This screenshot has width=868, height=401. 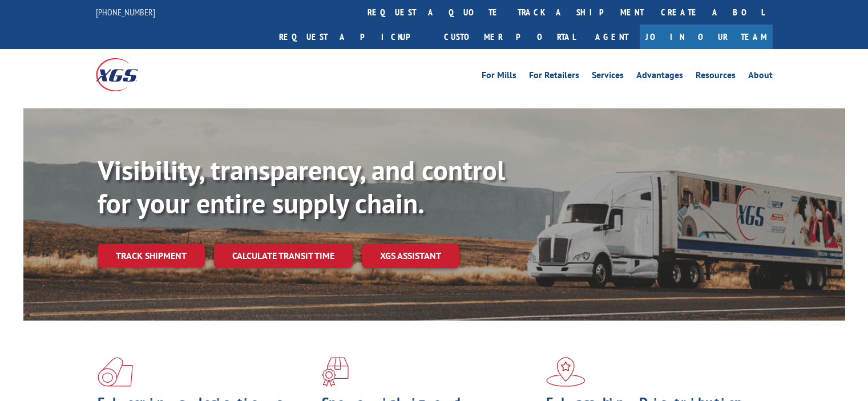 What do you see at coordinates (116, 372) in the screenshot?
I see `img: xgs-icon-total-supply-chain-intelligence-red` at bounding box center [116, 372].